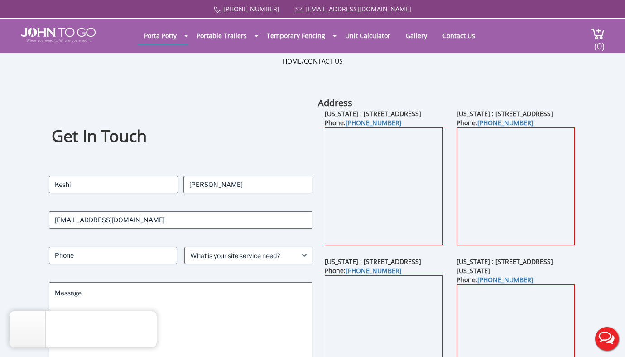 The image size is (625, 357). What do you see at coordinates (222, 35) in the screenshot?
I see `a: Portable Trailers` at bounding box center [222, 35].